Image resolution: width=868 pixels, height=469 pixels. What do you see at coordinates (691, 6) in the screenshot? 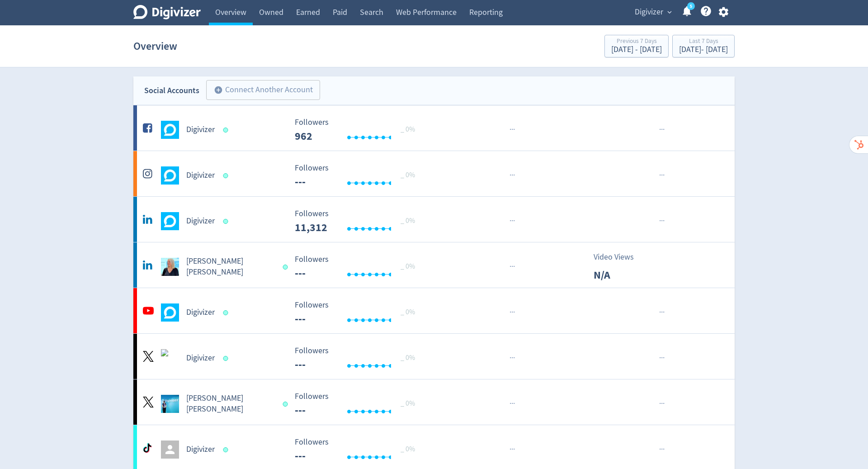
I see `text: 5` at bounding box center [691, 6].